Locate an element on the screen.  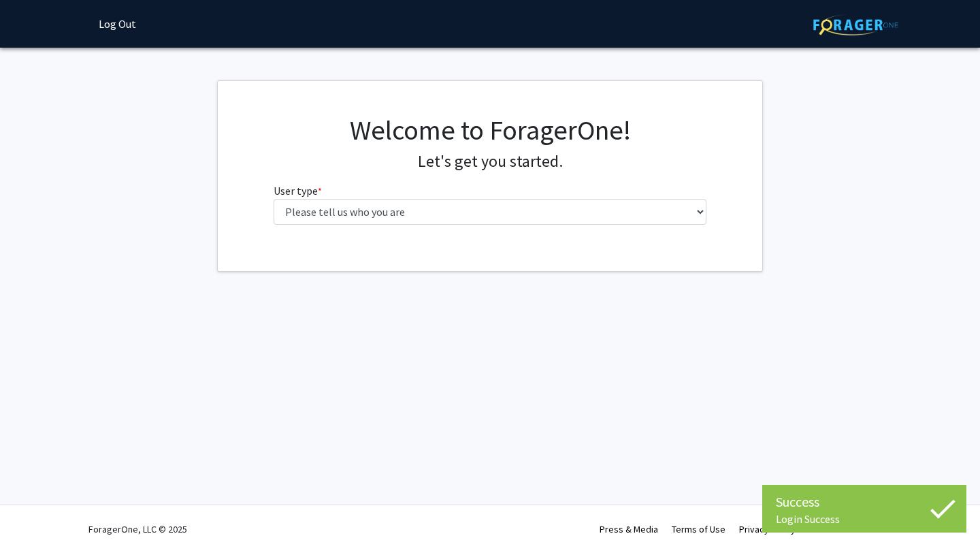
a: Privacy Policy is located at coordinates (767, 529).